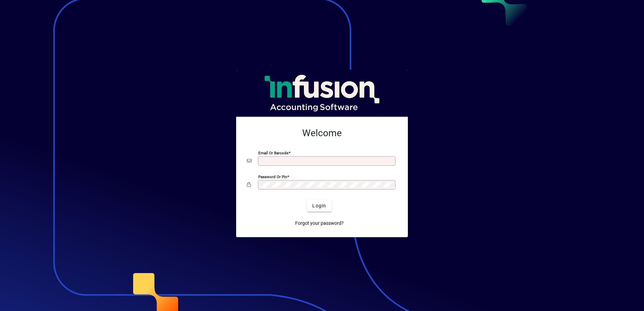 The height and width of the screenshot is (311, 644). I want to click on span: Login, so click(319, 206).